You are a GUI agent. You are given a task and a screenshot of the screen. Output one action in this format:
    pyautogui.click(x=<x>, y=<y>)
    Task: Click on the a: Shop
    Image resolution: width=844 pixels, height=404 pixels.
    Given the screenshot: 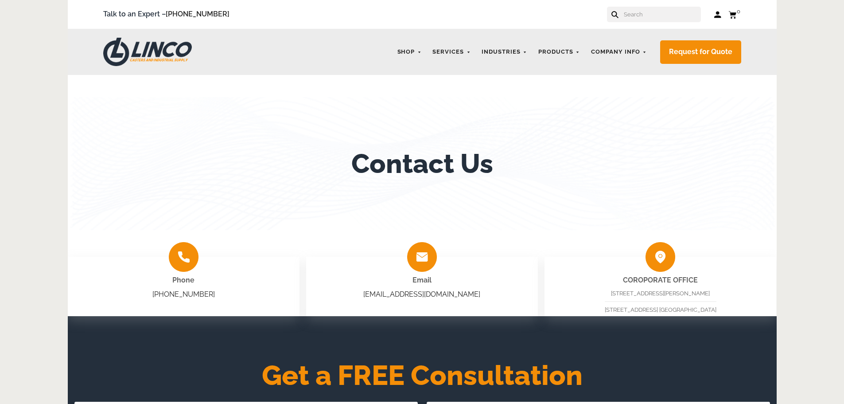 What is the action you would take?
    pyautogui.click(x=409, y=52)
    